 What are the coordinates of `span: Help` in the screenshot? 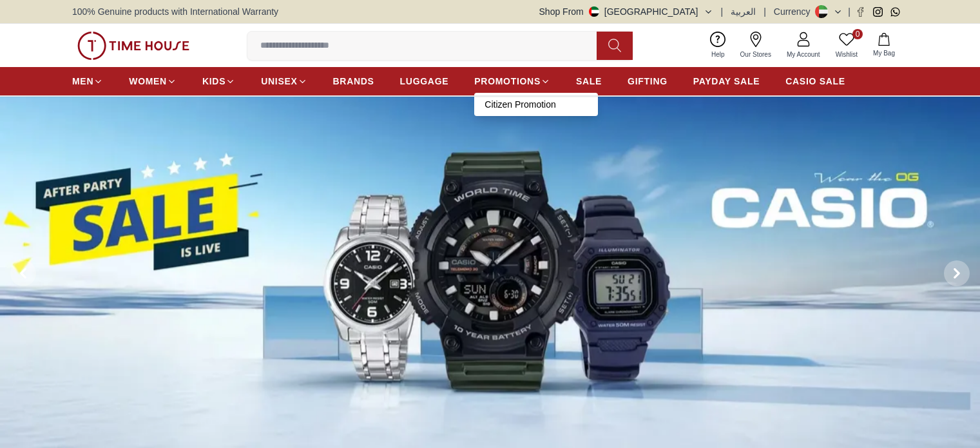 It's located at (717, 54).